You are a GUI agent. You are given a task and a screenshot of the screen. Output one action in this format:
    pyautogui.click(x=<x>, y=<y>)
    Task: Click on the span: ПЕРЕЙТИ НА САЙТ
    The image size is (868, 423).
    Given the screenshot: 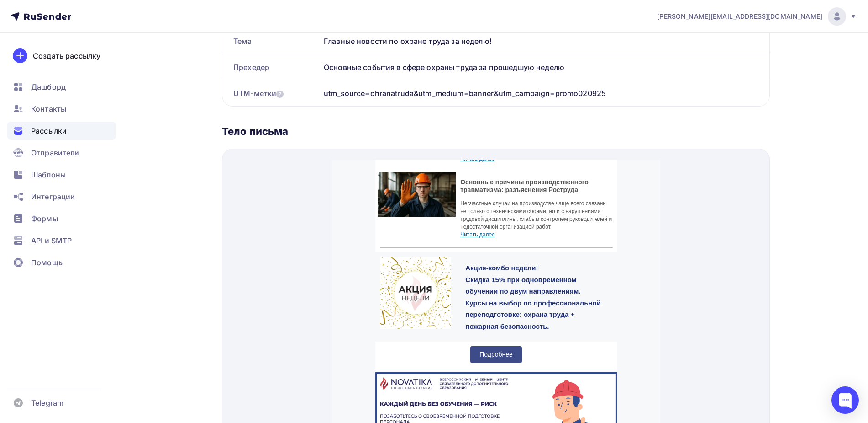 What is the action you would take?
    pyautogui.click(x=164, y=316)
    